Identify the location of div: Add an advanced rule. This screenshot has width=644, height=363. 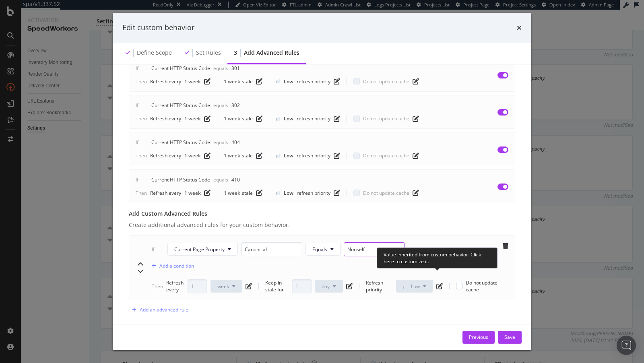
(164, 309).